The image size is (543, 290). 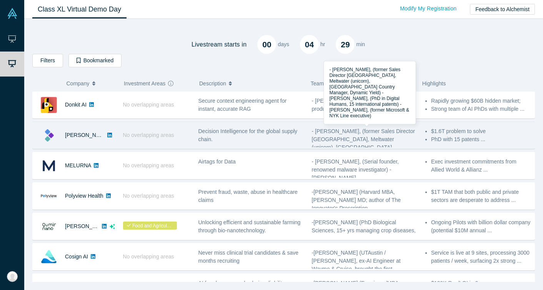 I want to click on li: $1.6T problem to solve, so click(x=481, y=131).